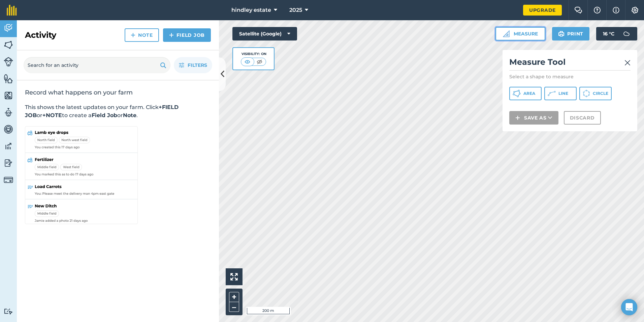  Describe the element at coordinates (563, 93) in the screenshot. I see `span: Line` at that location.